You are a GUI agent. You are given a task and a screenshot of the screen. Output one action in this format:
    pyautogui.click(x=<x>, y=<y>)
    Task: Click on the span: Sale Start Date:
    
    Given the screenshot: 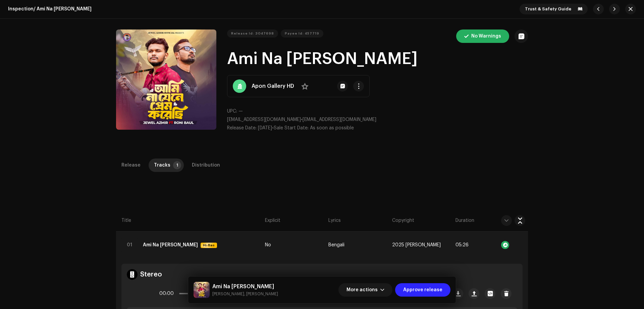 What is the action you would take?
    pyautogui.click(x=291, y=128)
    